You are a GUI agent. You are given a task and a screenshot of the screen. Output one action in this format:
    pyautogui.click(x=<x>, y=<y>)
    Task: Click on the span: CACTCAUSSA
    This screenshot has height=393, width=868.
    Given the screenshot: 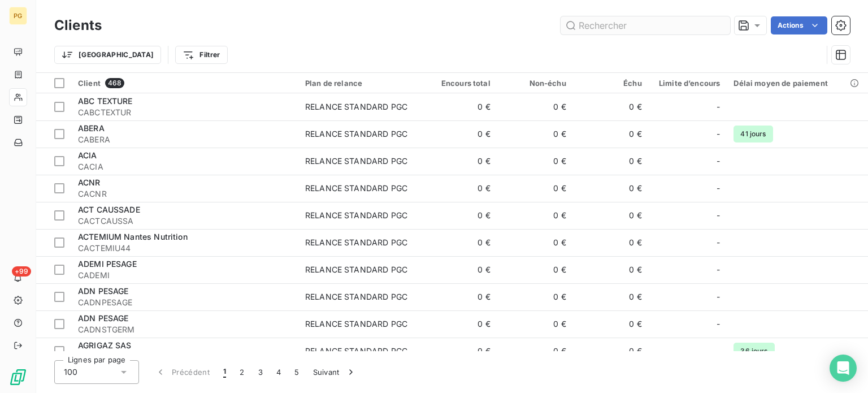 What is the action you would take?
    pyautogui.click(x=185, y=221)
    